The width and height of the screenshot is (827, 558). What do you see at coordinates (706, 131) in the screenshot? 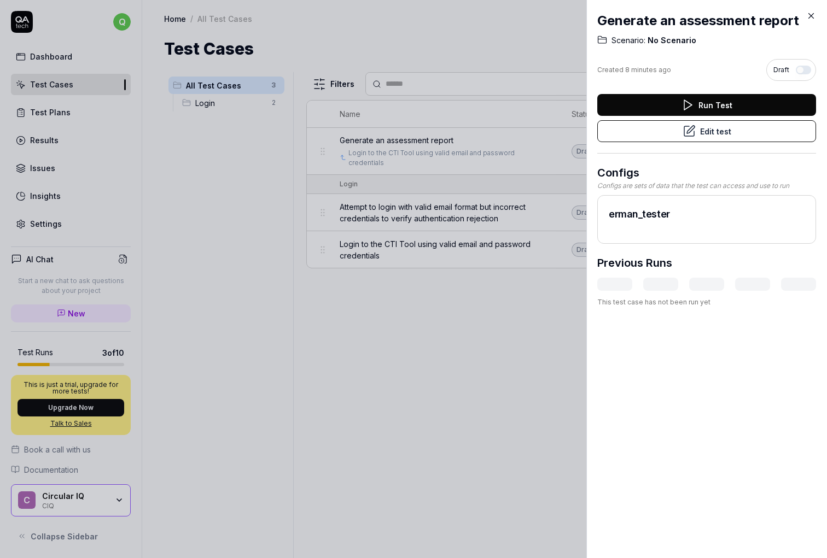
I see `a: Edit test` at bounding box center [706, 131].